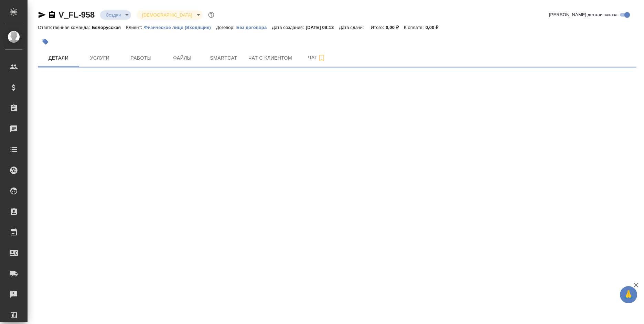  Describe the element at coordinates (322, 58) in the screenshot. I see `svg: Подписаться` at that location.